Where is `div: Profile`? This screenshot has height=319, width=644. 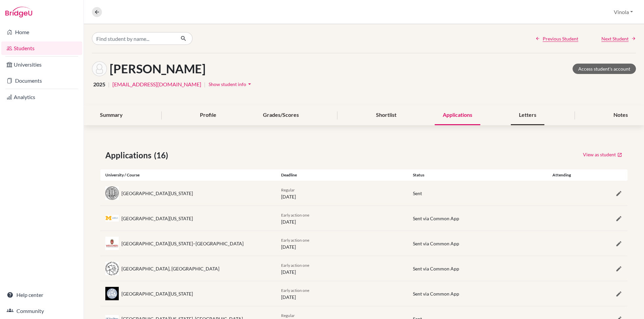 div: Profile is located at coordinates (208, 115).